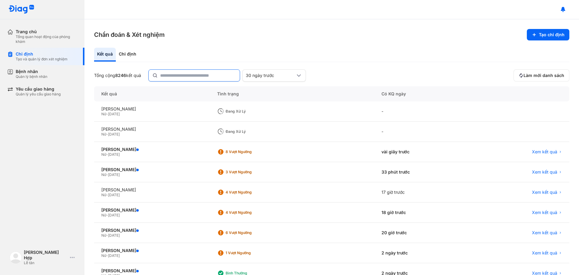 This screenshot has width=579, height=275. Describe the element at coordinates (46, 263) in the screenshot. I see `div: Lễ tân` at that location.